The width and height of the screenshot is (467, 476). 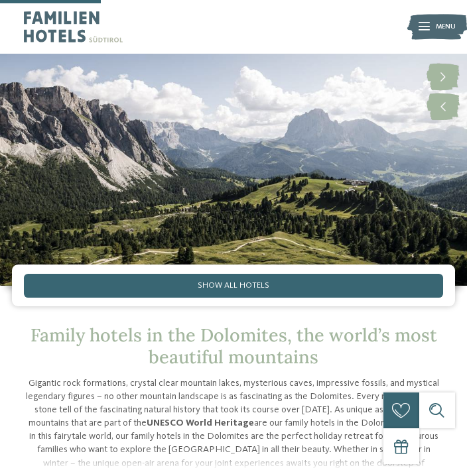 What do you see at coordinates (436, 27) in the screenshot?
I see `img: Familienhotels Südtirol` at bounding box center [436, 27].